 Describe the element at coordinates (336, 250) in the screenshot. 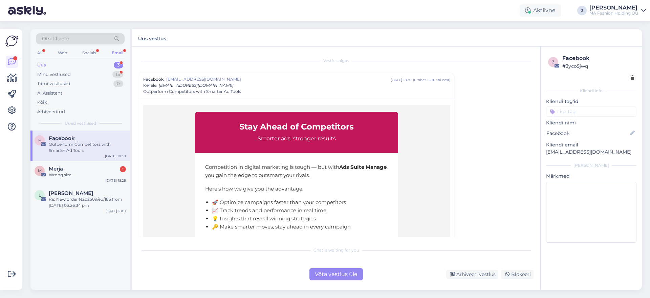

I see `div: Chat is waiting for you` at that location.